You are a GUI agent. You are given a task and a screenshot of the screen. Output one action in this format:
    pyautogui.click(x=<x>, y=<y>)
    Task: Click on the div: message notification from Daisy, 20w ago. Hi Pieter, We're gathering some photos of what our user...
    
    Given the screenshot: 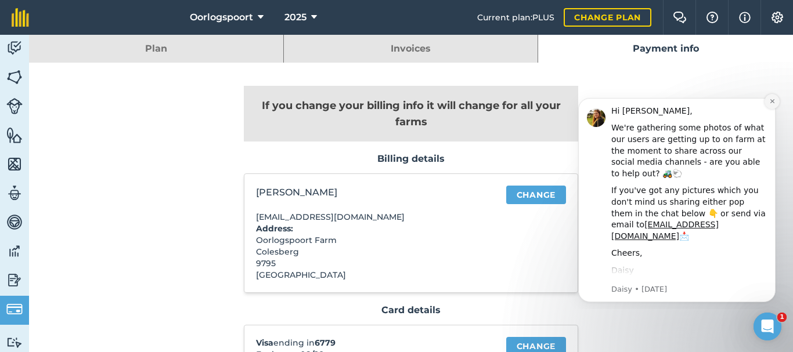 What is the action you would take?
    pyautogui.click(x=116, y=113)
    